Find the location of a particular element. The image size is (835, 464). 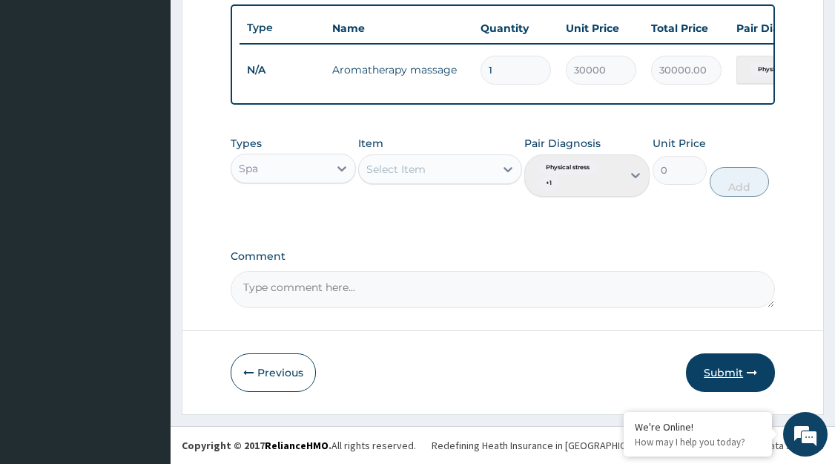

div: Select Item is located at coordinates (396, 169).